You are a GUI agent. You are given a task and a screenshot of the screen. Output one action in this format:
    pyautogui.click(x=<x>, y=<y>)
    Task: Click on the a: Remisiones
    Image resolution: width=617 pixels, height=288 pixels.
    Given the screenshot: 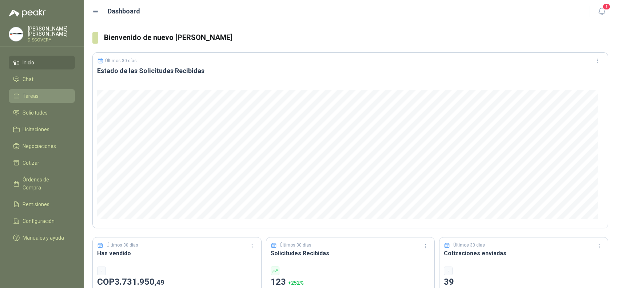 What is the action you would take?
    pyautogui.click(x=42, y=204)
    